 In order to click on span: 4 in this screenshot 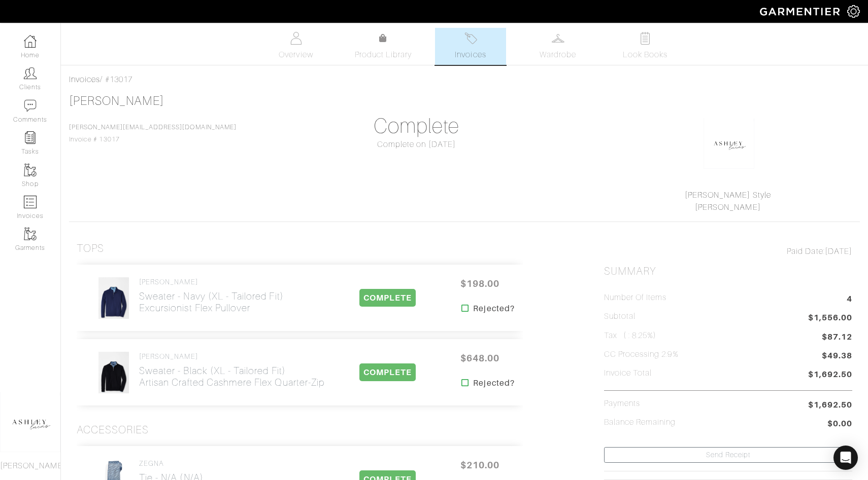, I will do `click(849, 300)`.